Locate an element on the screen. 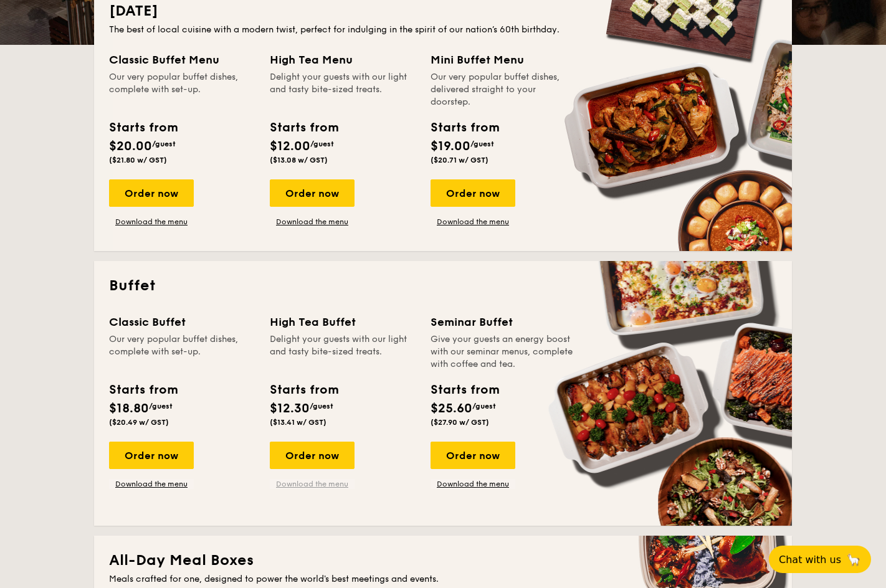 The image size is (886, 588). span: $12.30 is located at coordinates (290, 408).